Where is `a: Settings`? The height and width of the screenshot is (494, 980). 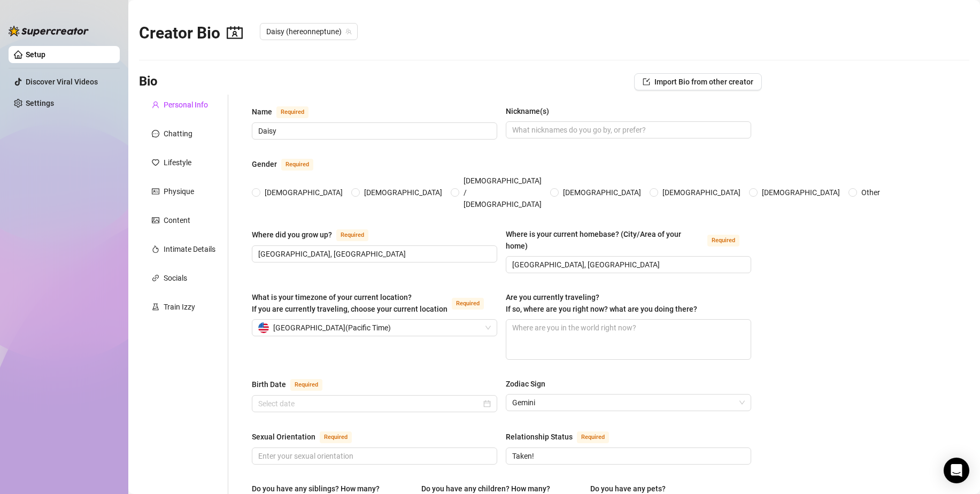
a: Settings is located at coordinates (40, 103).